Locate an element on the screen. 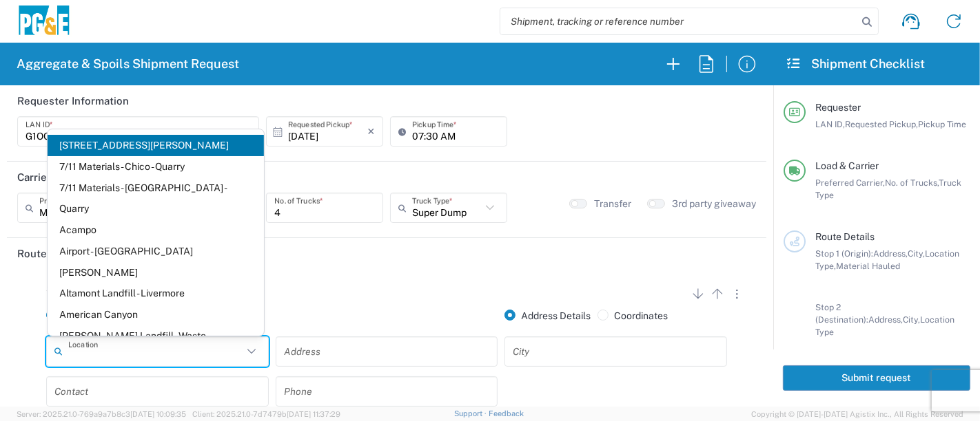 Image resolution: width=980 pixels, height=421 pixels. agx-label: Transfer is located at coordinates (612, 204).